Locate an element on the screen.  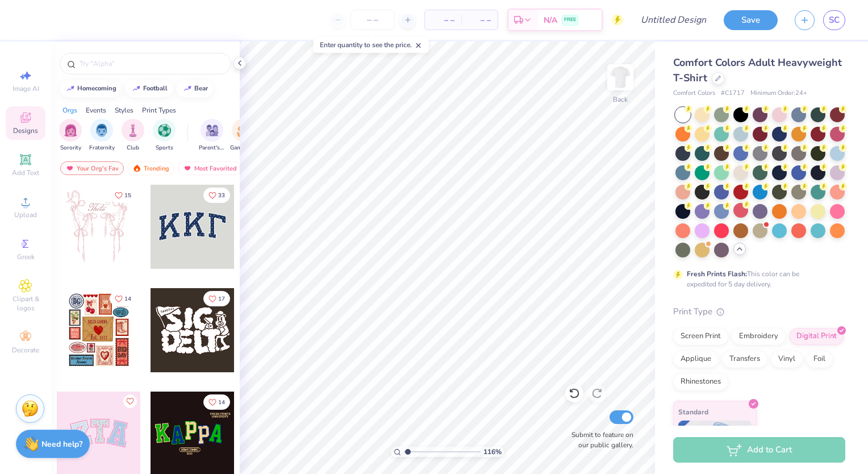
strong: Fresh Prints Flash: is located at coordinates (717, 274).